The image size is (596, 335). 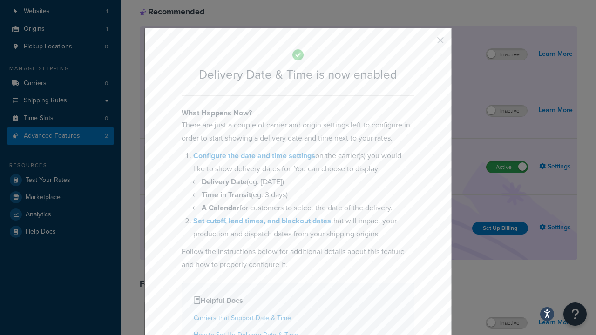 I want to click on h4: Helpful Docs, so click(x=298, y=301).